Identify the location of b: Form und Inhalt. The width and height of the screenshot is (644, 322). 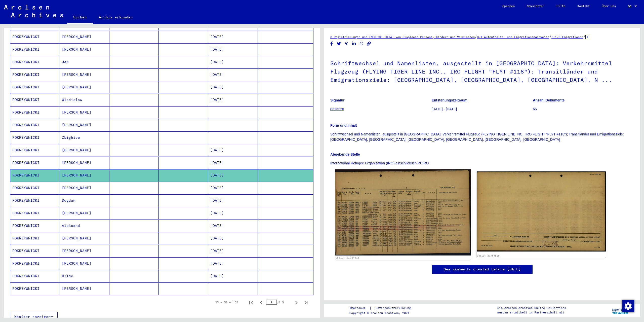
(344, 125).